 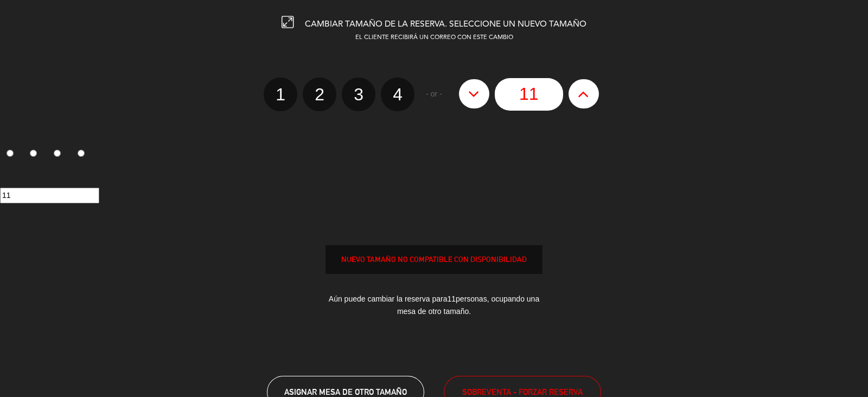 I want to click on div: NUEVO TAMAÑO NO COMPATIBLE CON DISPONIBILIDAD, so click(x=434, y=260).